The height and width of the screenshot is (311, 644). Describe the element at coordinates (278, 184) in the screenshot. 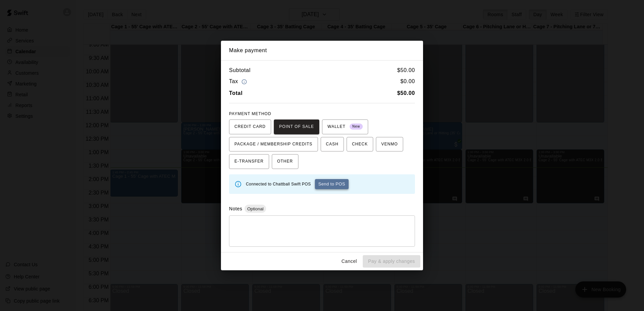

I see `span: Connected to Chattball Swift POS` at that location.